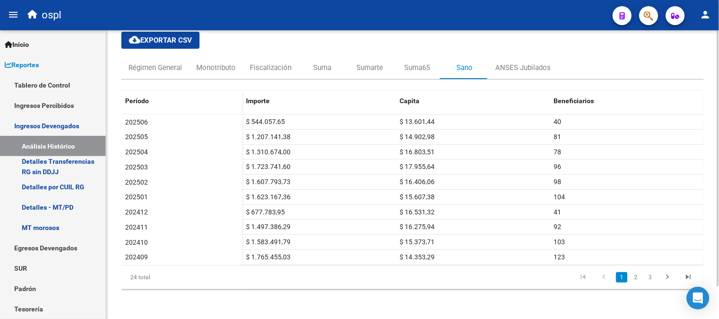 The width and height of the screenshot is (719, 319). Describe the element at coordinates (136, 197) in the screenshot. I see `span: 202501` at that location.